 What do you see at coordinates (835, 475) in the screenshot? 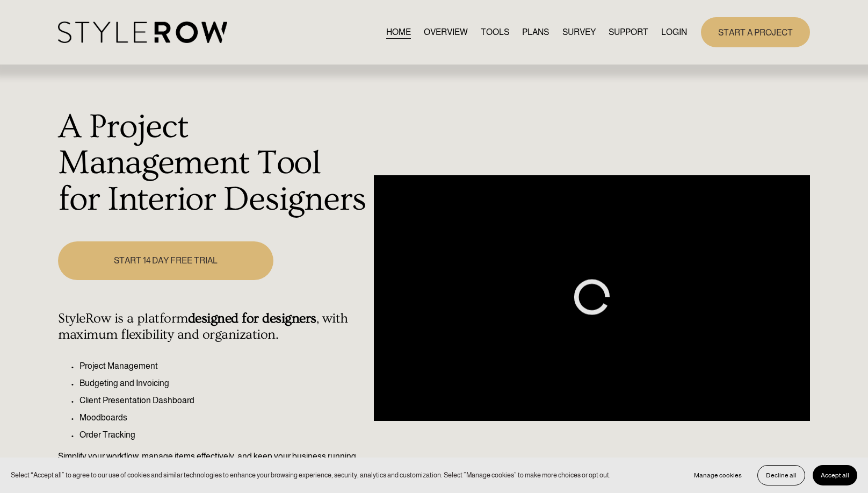
I see `span: Accept all` at bounding box center [835, 475].